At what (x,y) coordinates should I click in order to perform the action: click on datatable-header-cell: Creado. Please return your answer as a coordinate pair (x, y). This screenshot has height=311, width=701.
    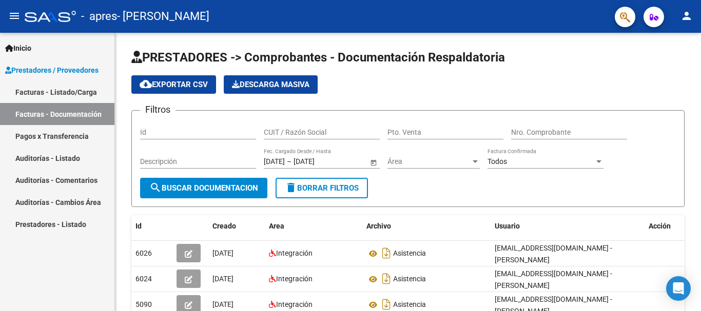
    Looking at the image, I should click on (236, 226).